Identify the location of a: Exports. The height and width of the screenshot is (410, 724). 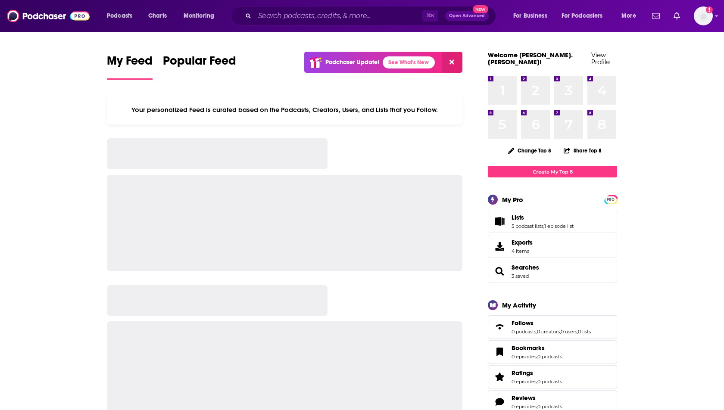
(552, 246).